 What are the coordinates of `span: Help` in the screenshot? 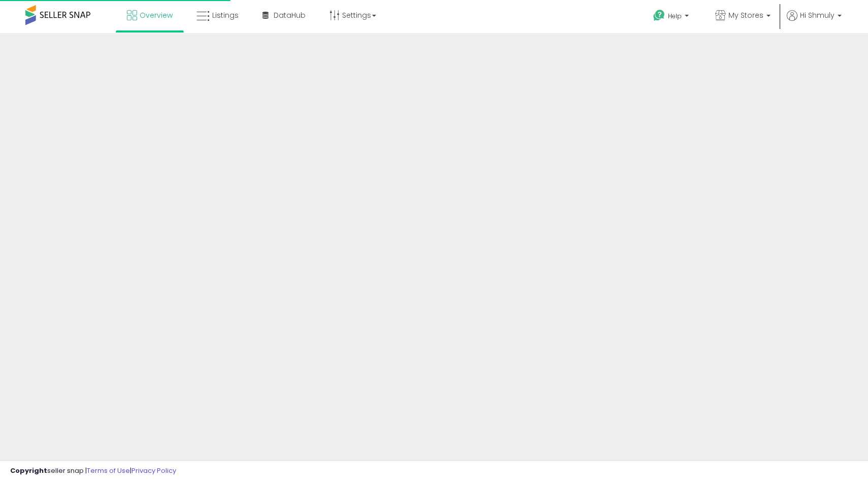 It's located at (675, 16).